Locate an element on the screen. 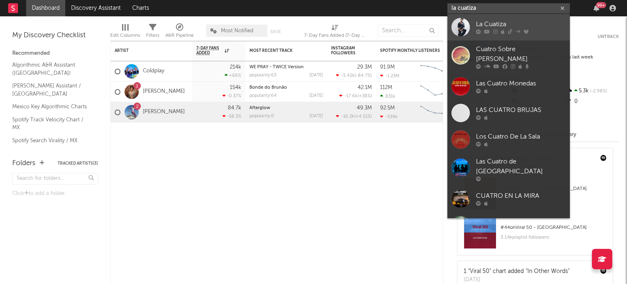 This screenshot has height=284, width=627. div: Las Cuatro Monedas is located at coordinates (521, 84).